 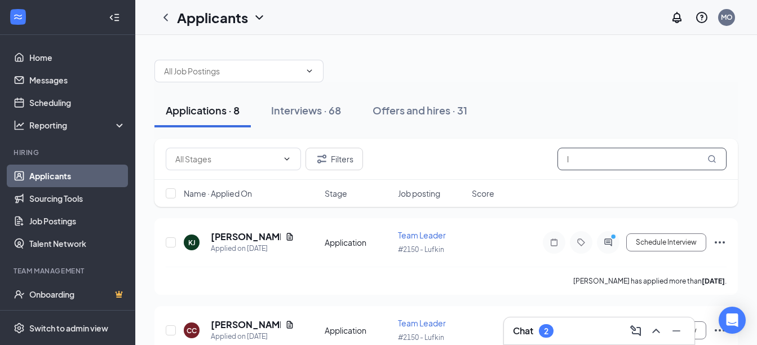 I want to click on svg: Note, so click(x=554, y=242).